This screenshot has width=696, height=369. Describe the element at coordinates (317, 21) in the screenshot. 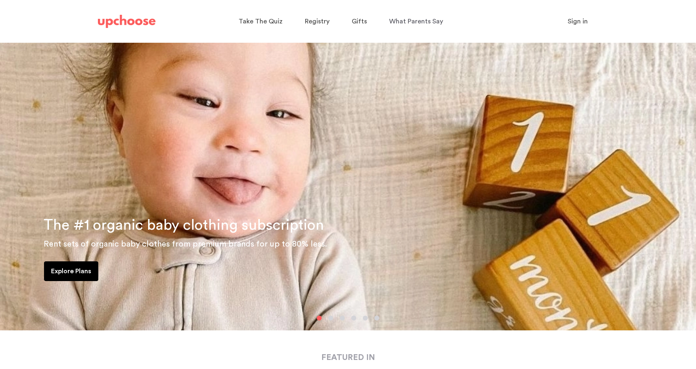

I see `span: Registry` at that location.